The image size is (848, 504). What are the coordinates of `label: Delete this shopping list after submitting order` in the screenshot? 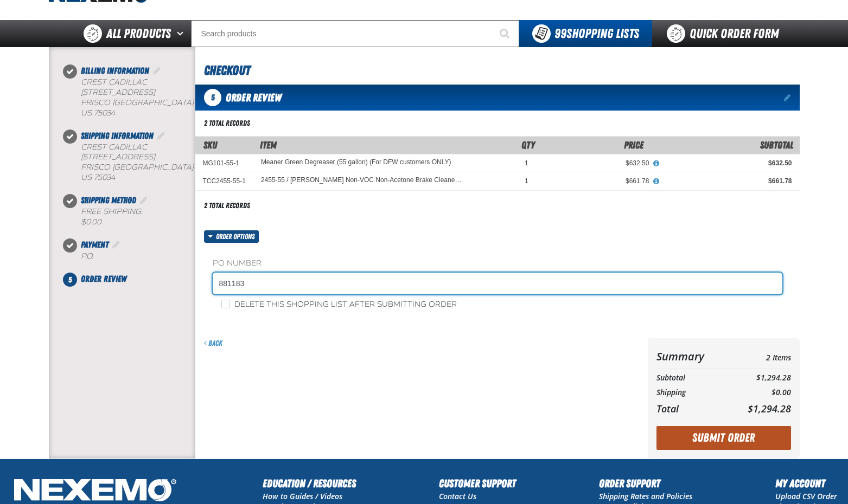 It's located at (339, 305).